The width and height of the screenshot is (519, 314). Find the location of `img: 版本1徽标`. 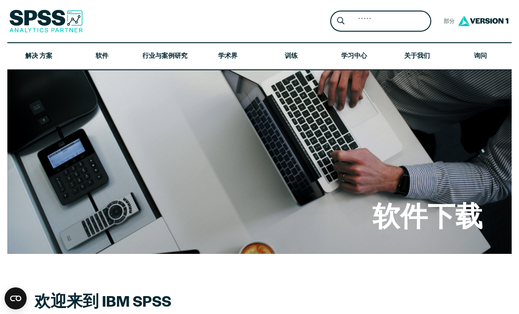

img: 版本1徽标 is located at coordinates (483, 21).